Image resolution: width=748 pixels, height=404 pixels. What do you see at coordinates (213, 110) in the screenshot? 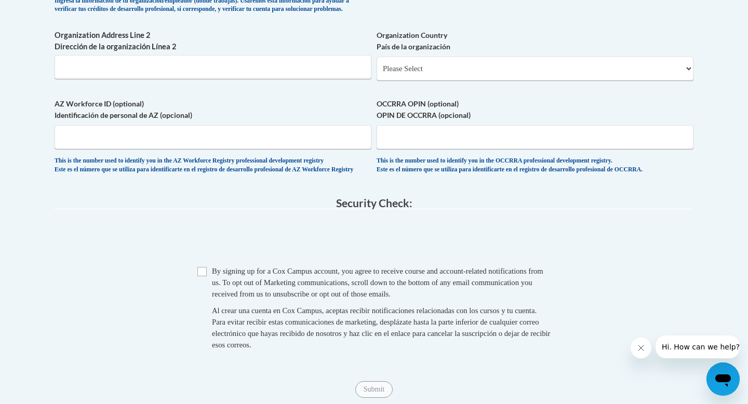
I see `label: AZ Workforce ID (optional) Identificación de personal de AZ (opcional)` at bounding box center [213, 110].